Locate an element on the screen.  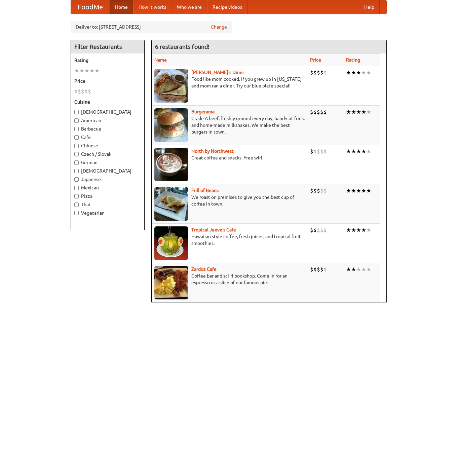
input: Japanese is located at coordinates (76, 179).